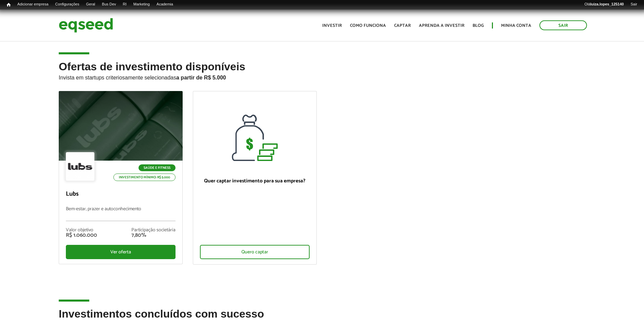  I want to click on a: Minha conta, so click(516, 25).